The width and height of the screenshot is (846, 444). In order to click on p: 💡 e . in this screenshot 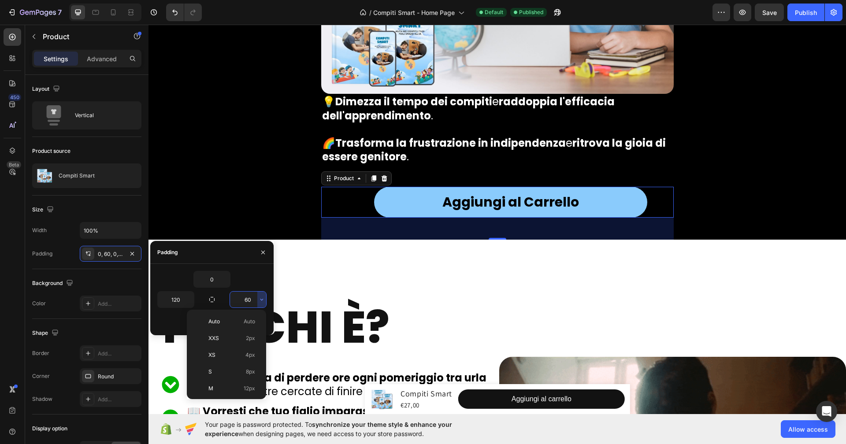, I will do `click(349, 84)`.